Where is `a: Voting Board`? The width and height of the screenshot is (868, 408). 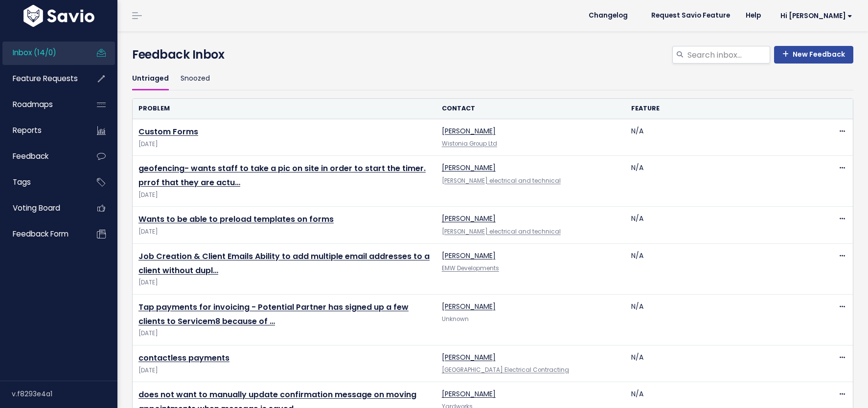 a: Voting Board is located at coordinates (42, 208).